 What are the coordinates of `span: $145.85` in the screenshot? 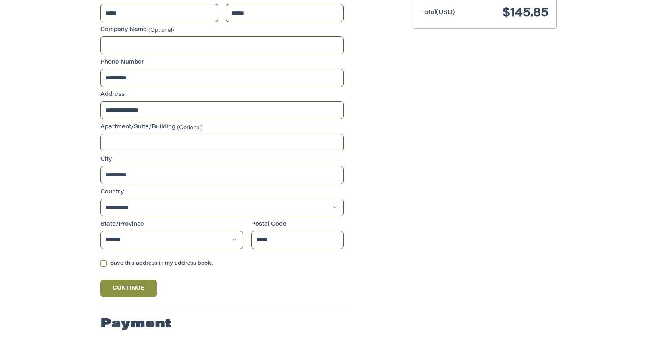 It's located at (525, 13).